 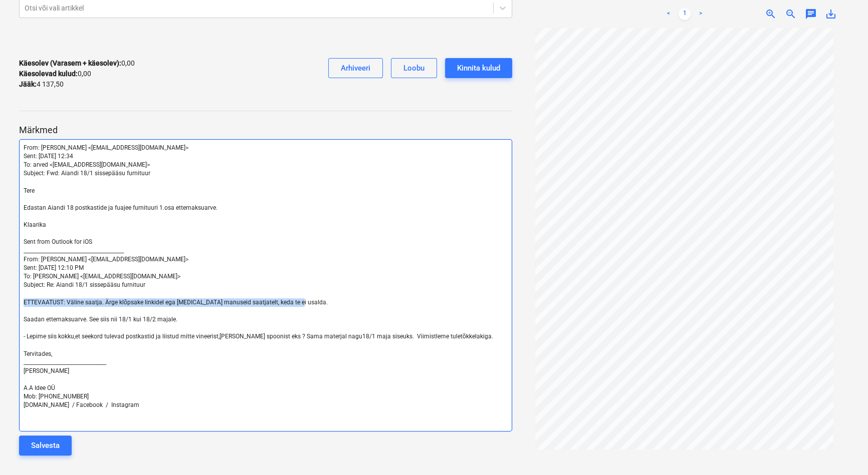 I want to click on span: zoom_in, so click(x=771, y=14).